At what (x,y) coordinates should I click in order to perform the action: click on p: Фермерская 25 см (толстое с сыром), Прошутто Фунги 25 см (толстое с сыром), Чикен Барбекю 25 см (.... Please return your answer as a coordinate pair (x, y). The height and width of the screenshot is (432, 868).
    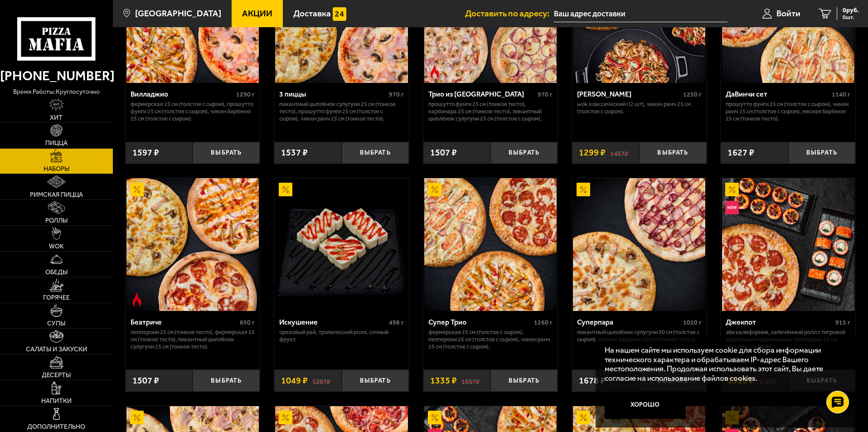
    Looking at the image, I should click on (193, 112).